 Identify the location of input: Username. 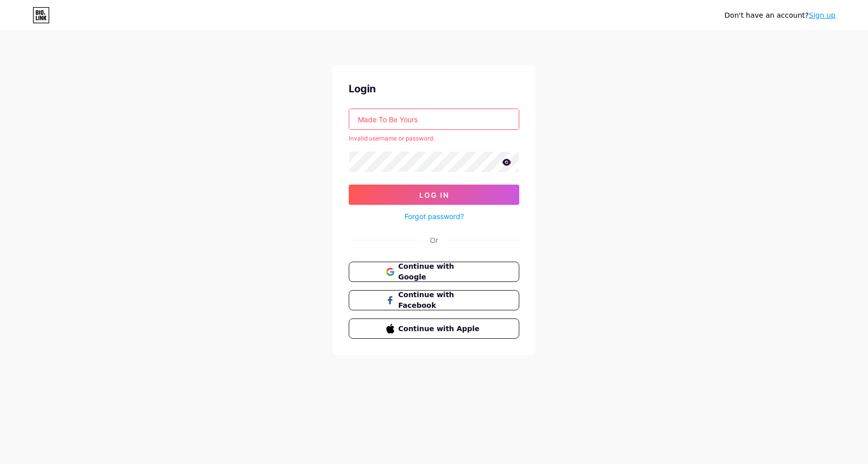
(434, 119).